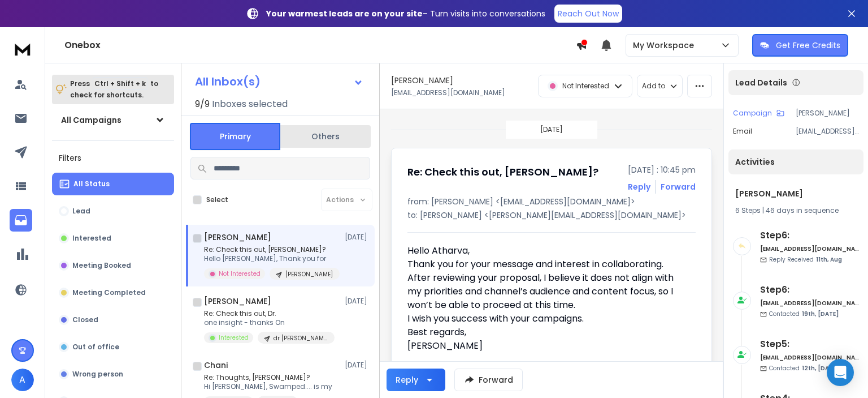 Image resolution: width=868 pixels, height=398 pixels. What do you see at coordinates (654, 86) in the screenshot?
I see `p: Add to` at bounding box center [654, 86].